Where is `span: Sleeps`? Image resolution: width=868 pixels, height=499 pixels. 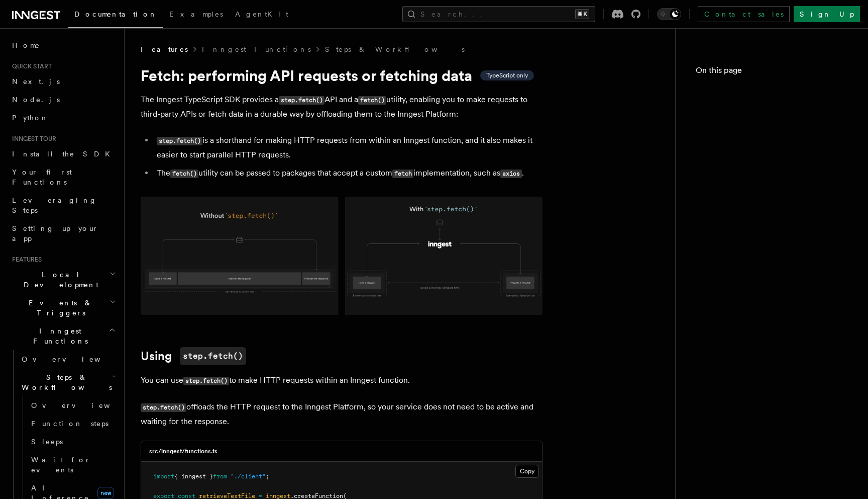 span: Sleeps is located at coordinates (46, 441).